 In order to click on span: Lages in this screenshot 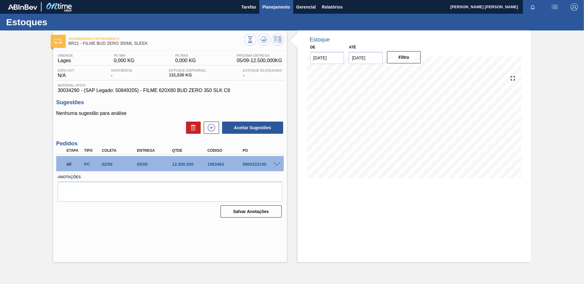, I will do `click(65, 61)`.